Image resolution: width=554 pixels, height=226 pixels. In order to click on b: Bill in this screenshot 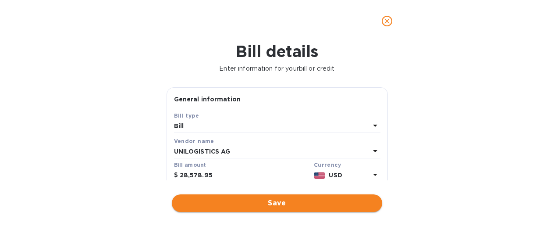, I will do `click(179, 126)`.